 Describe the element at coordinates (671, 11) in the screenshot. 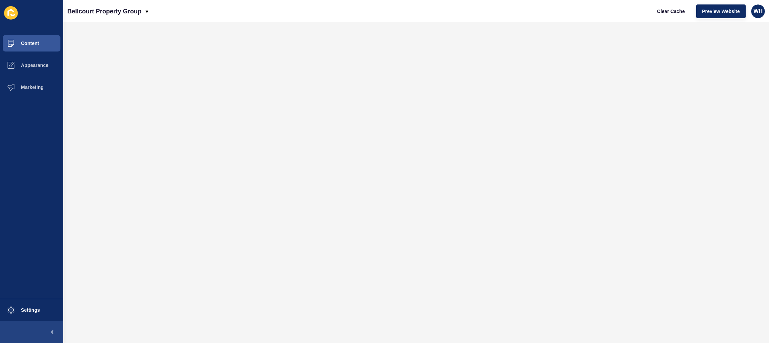

I see `span: Clear Cache` at that location.